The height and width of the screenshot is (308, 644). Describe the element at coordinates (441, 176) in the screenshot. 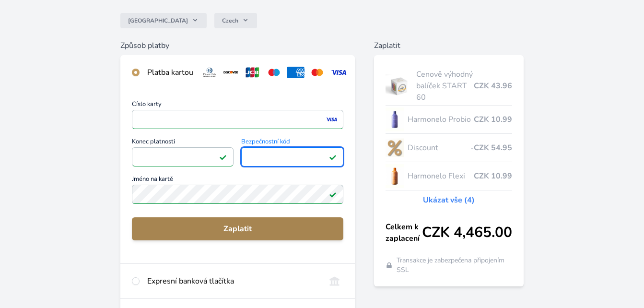

I see `span: Harmonelo Flexi` at that location.